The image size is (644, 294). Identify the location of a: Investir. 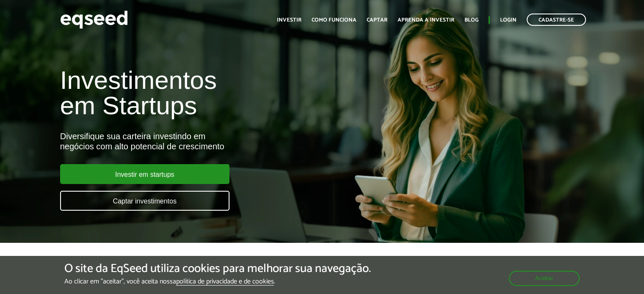
(289, 20).